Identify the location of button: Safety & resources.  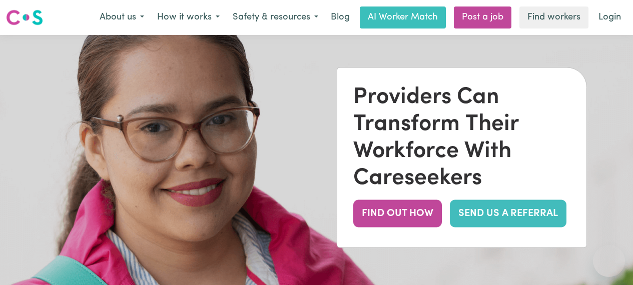
(275, 18).